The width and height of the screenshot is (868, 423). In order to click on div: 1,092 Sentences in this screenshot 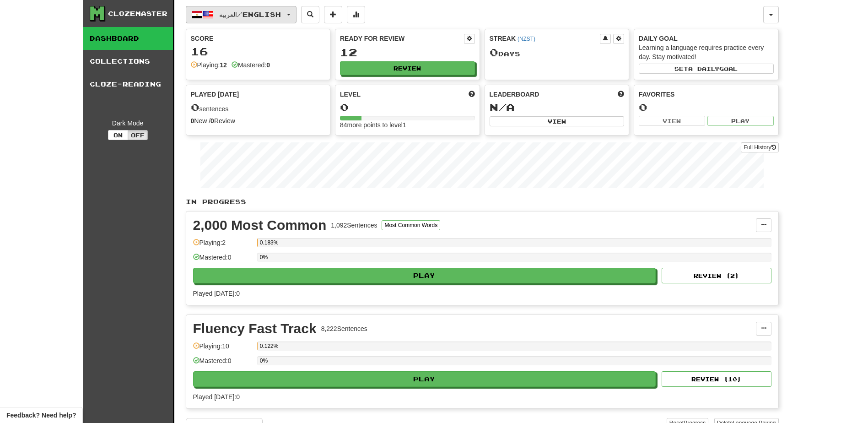, I will do `click(353, 225)`.